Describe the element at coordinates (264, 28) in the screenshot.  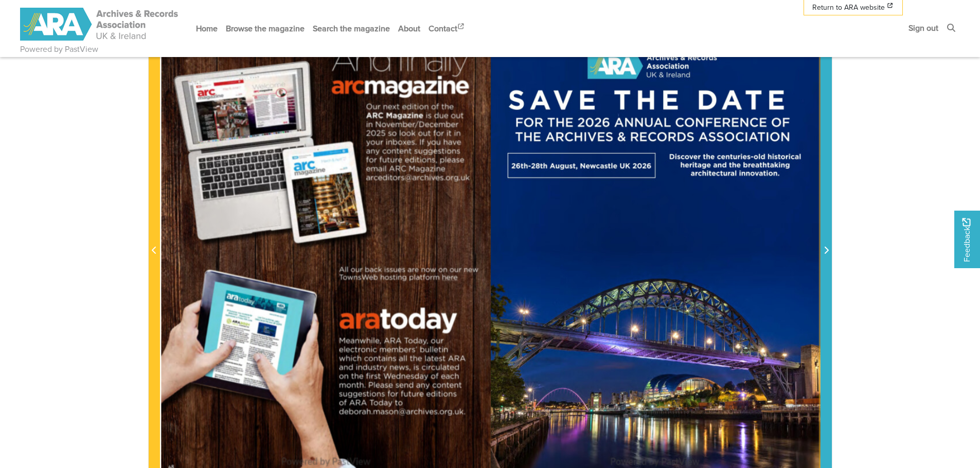
I see `a: Browse the magazine` at that location.